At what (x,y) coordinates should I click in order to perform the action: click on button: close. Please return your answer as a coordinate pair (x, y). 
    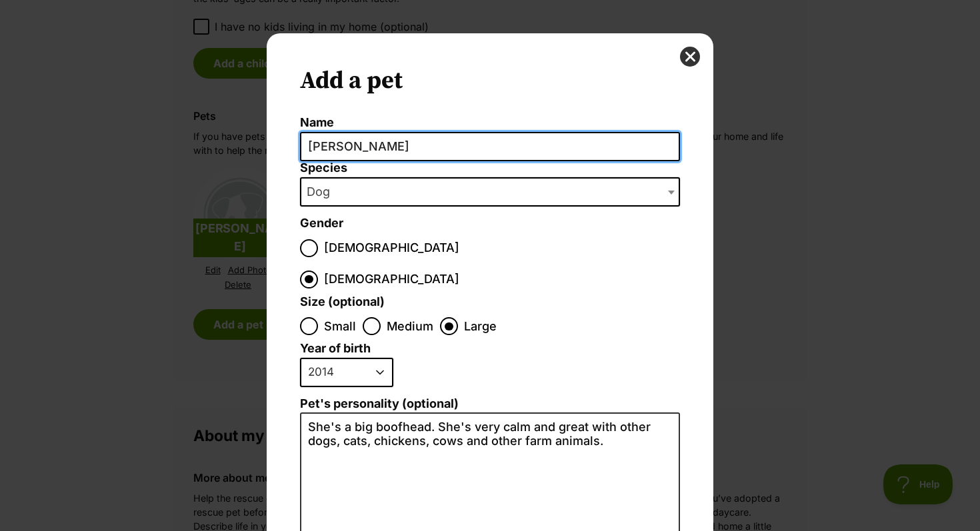
    Looking at the image, I should click on (690, 57).